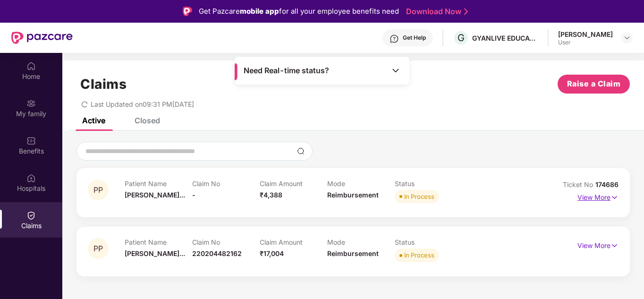  I want to click on img: svg+xml;base64,PHN2ZyBpZD0iSGVscC0zMngzMiIgeG1sbnM9Imh0dHA6Ly93d3cudzMub3JnLzIwMDAvc3ZnIiB3aWR0aD..., so click(394, 39).